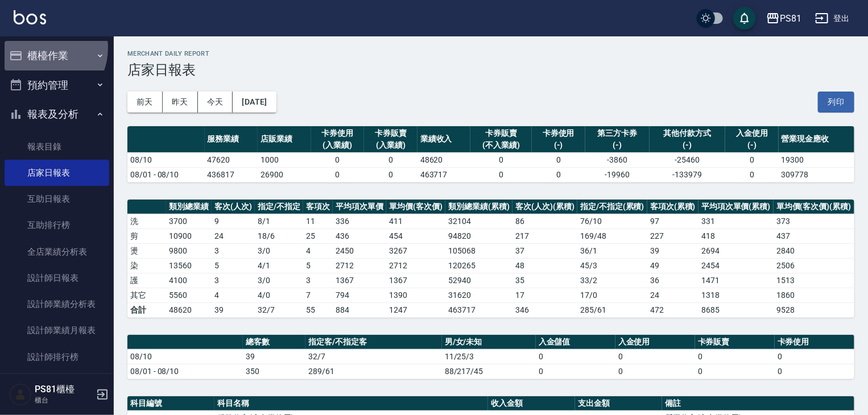 The image size is (868, 415). What do you see at coordinates (545, 310) in the screenshot?
I see `td: 346` at bounding box center [545, 310].